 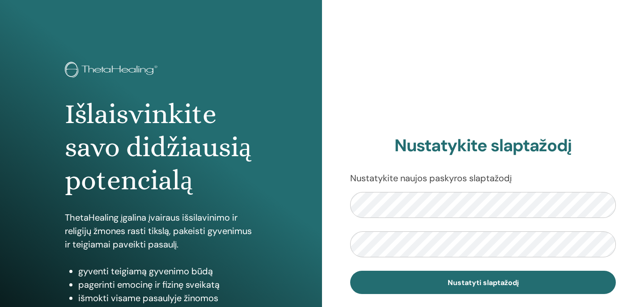 I want to click on p: ThetaHealing įgalina įvairaus išsilavinimo ir religijų žmones rasti tikslą, pakeisti gyvenimus ir..., so click(x=161, y=230).